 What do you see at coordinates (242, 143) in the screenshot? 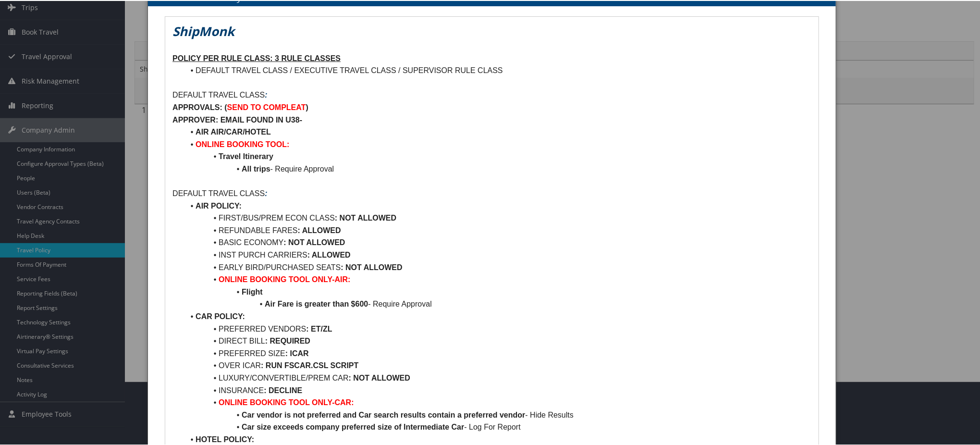
I see `strong: ONLINE BOOKING TOOL:` at bounding box center [242, 143].